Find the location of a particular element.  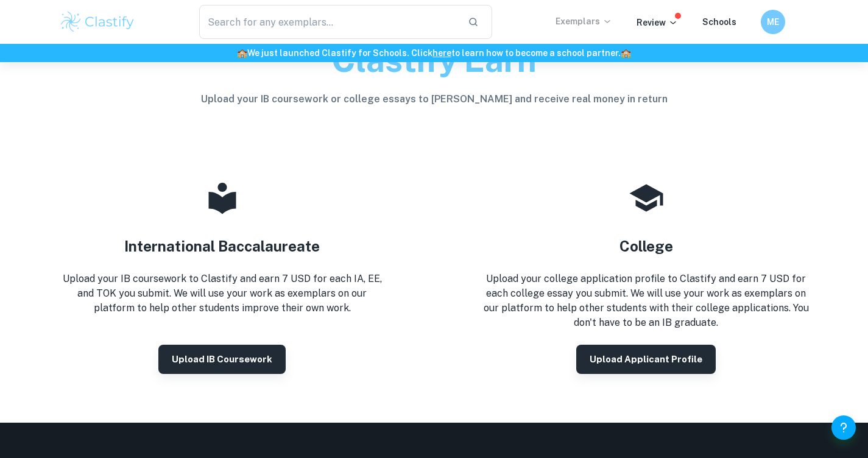

h4: College is located at coordinates (646, 246).